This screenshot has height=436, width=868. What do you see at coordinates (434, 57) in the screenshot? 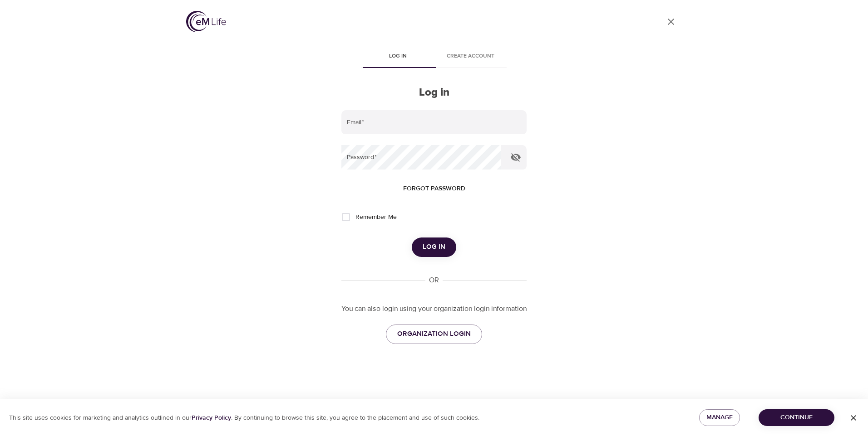
I see `div: disabled tabs example` at bounding box center [434, 57].